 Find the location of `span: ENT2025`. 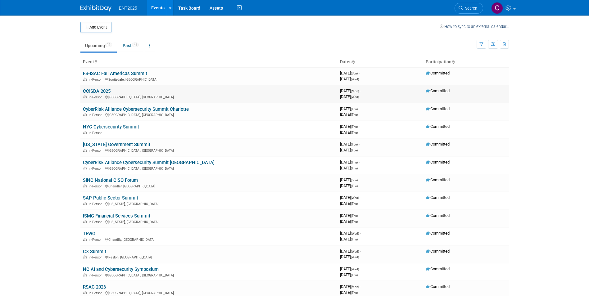

span: ENT2025 is located at coordinates (128, 8).